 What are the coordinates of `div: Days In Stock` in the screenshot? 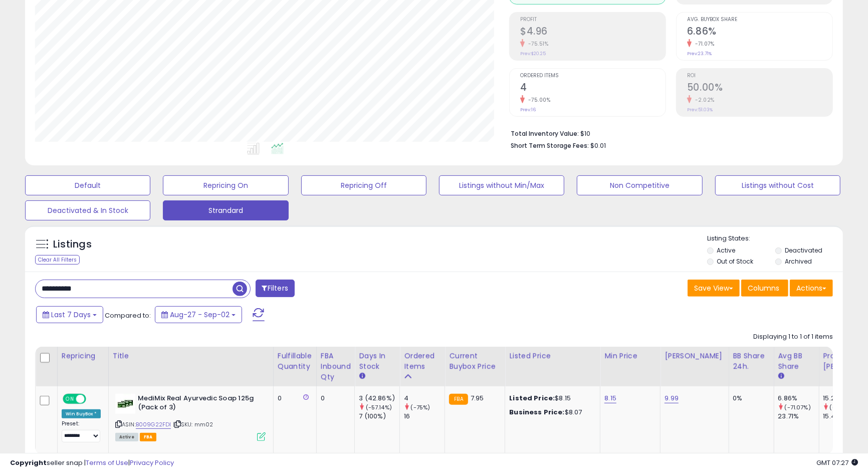 It's located at (377, 361).